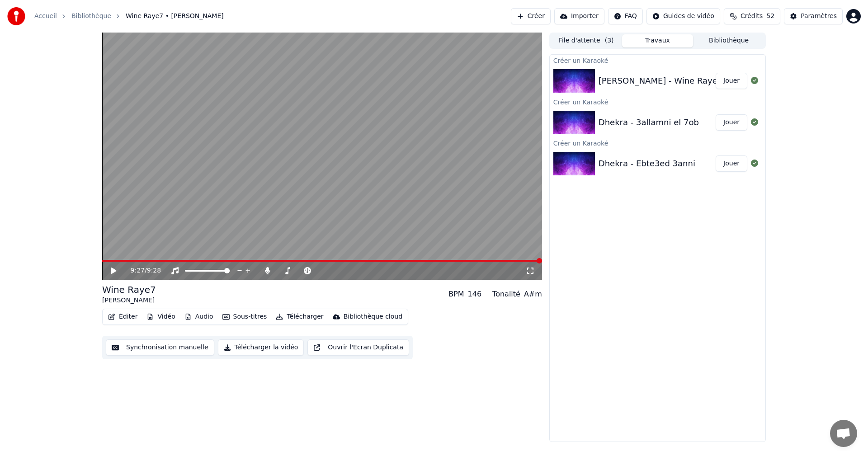 The image size is (868, 456). What do you see at coordinates (160, 348) in the screenshot?
I see `button: Synchronisation manuelle` at bounding box center [160, 348].